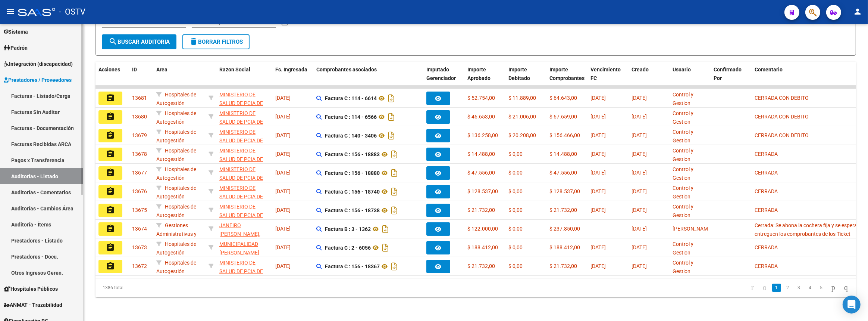 The height and width of the screenshot is (321, 868). I want to click on span: $ 20.208,00, so click(522, 135).